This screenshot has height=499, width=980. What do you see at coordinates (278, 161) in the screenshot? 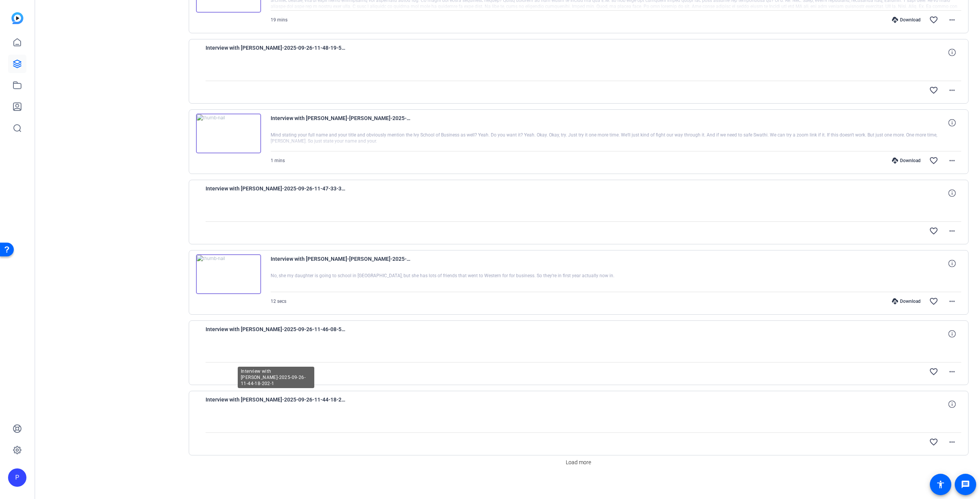
I see `span: 1 mins` at bounding box center [278, 161].